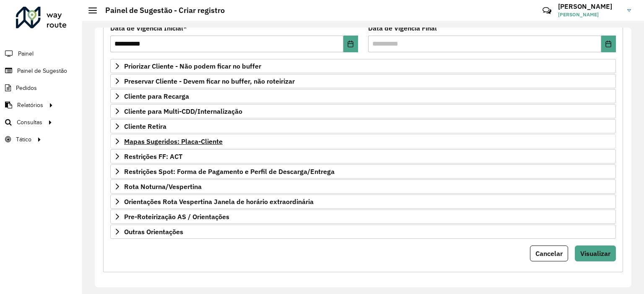  I want to click on a: Restrições FF: ACT, so click(363, 156).